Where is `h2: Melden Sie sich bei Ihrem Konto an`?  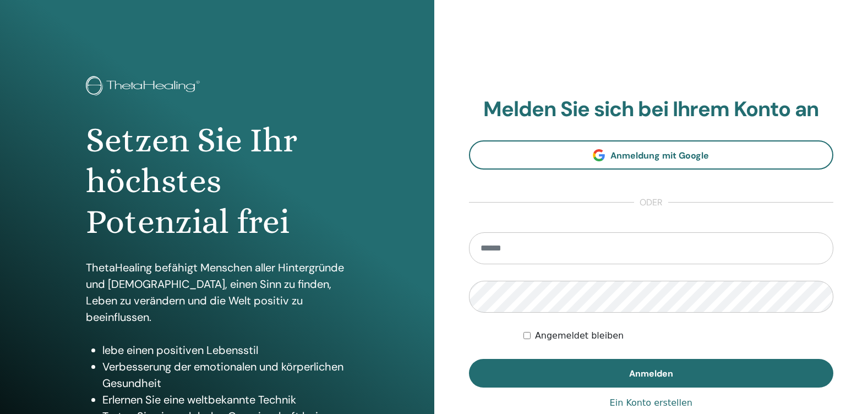
h2: Melden Sie sich bei Ihrem Konto an is located at coordinates (651, 109).